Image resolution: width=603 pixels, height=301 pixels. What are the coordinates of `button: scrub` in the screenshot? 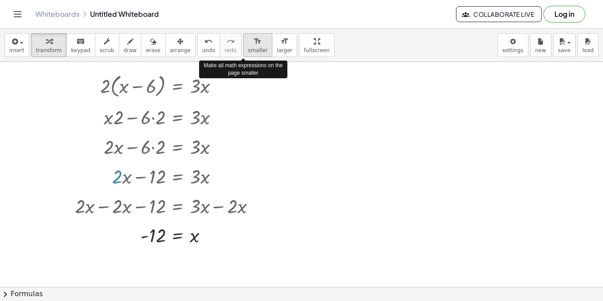 It's located at (107, 45).